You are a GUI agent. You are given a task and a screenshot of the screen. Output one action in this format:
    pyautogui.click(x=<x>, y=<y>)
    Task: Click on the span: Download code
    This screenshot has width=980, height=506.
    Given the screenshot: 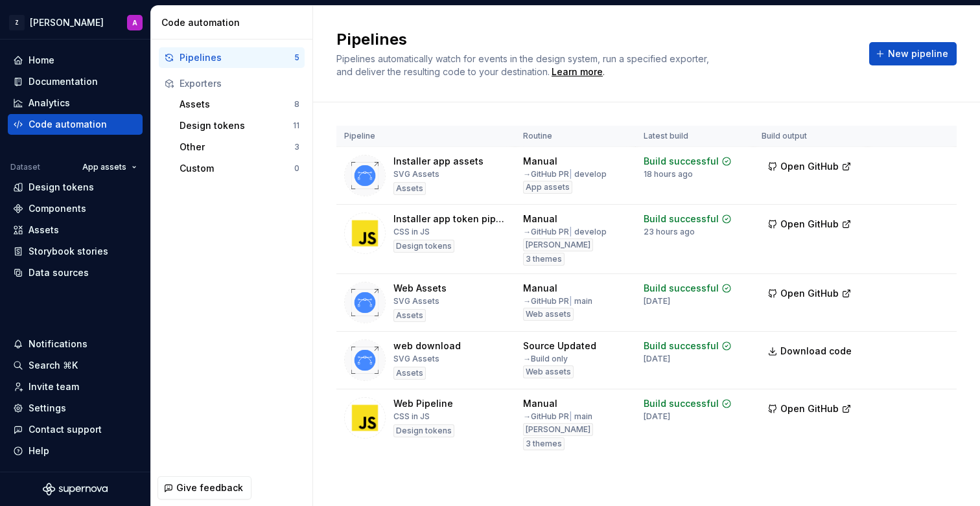 What is the action you would take?
    pyautogui.click(x=815, y=351)
    